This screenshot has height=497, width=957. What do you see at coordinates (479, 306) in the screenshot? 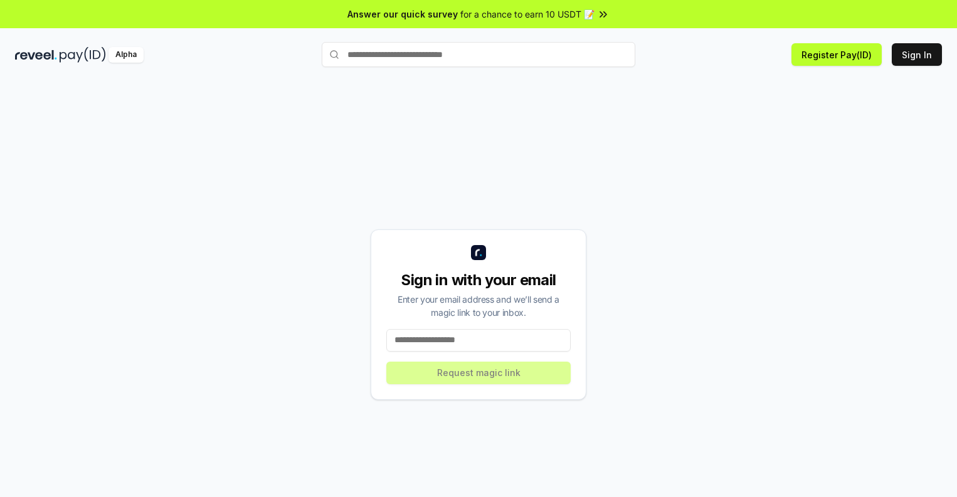
I see `div: Enter your email address and we’ll send a magic link to your inbox.` at bounding box center [479, 306].